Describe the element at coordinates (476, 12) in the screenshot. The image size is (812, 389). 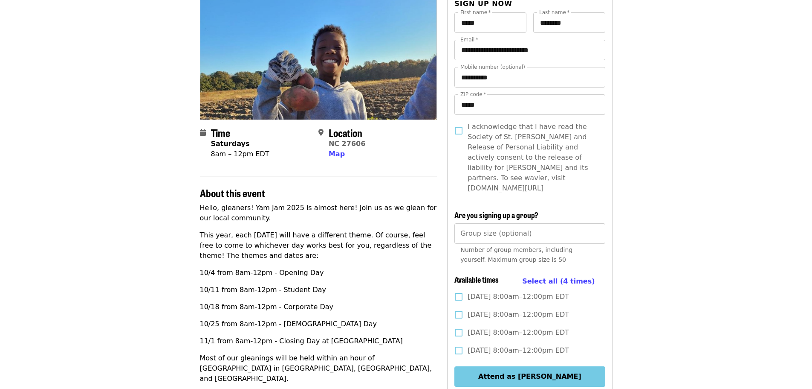
I see `label: First name` at that location.